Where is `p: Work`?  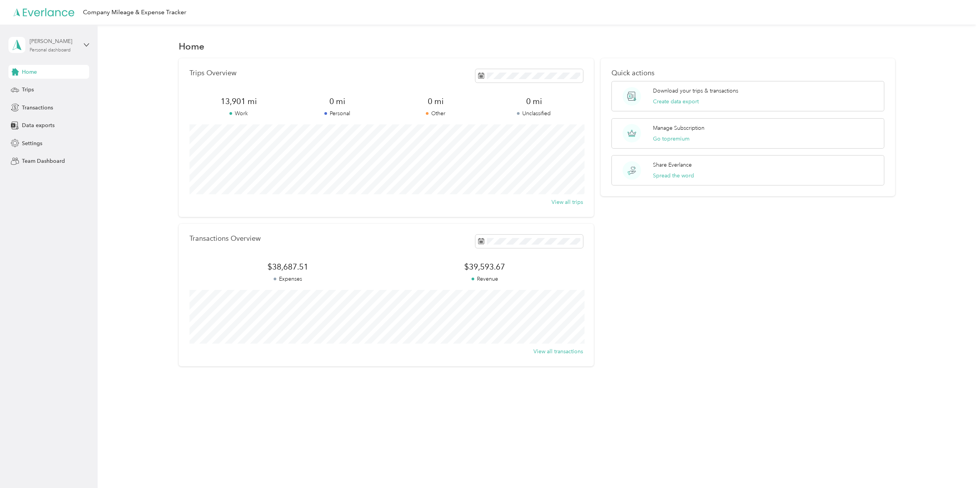 p: Work is located at coordinates (239, 114).